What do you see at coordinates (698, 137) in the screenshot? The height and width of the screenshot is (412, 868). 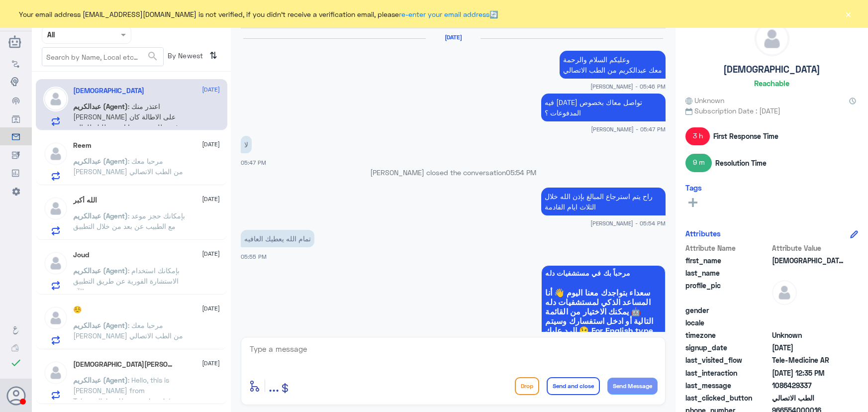 I see `span: 3 h` at bounding box center [698, 137].